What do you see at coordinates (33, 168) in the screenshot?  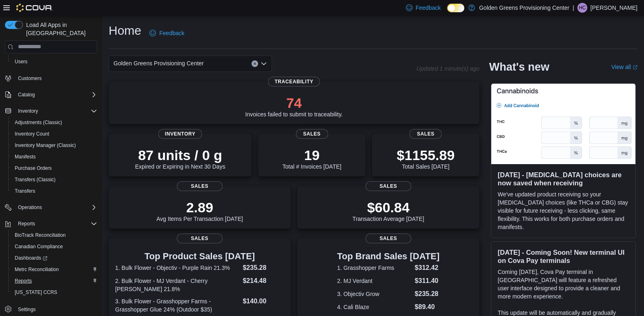 I see `a: Purchase Orders` at bounding box center [33, 168].